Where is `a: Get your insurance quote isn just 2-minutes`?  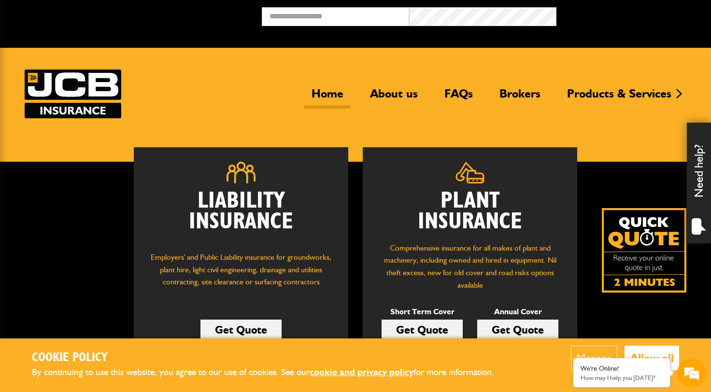 a: Get your insurance quote isn just 2-minutes is located at coordinates (644, 250).